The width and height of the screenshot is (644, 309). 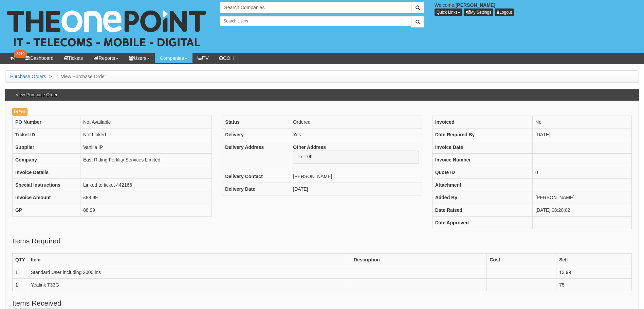 I want to click on th: Date Raised, so click(x=482, y=210).